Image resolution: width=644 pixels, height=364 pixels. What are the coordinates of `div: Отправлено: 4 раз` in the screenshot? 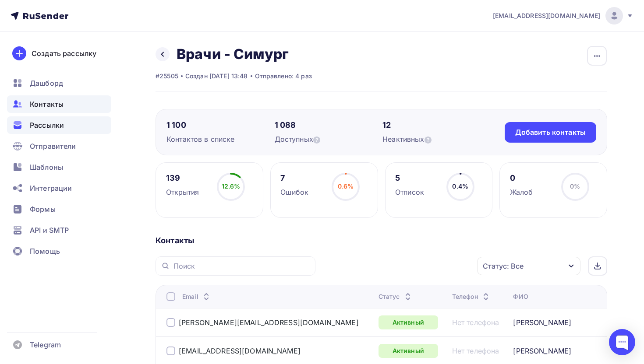 It's located at (283, 76).